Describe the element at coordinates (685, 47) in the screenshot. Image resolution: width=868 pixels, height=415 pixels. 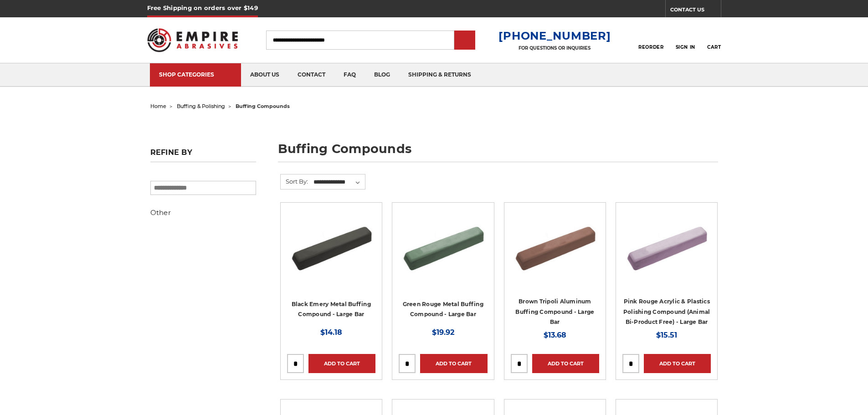
I see `span: Sign In` at that location.